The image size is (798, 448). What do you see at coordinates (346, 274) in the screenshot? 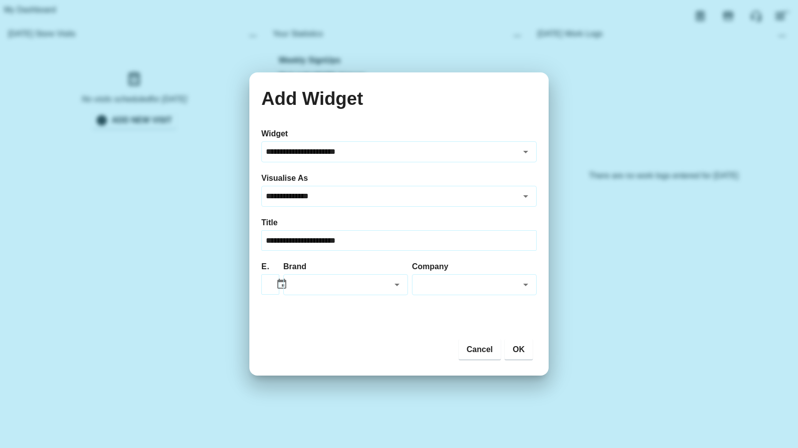
I see `div: Optional brand filter (single brand or ALL).` at bounding box center [346, 274].